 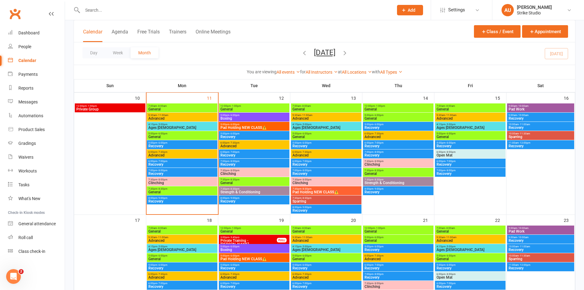 I want to click on span: Boxing, so click(x=254, y=118).